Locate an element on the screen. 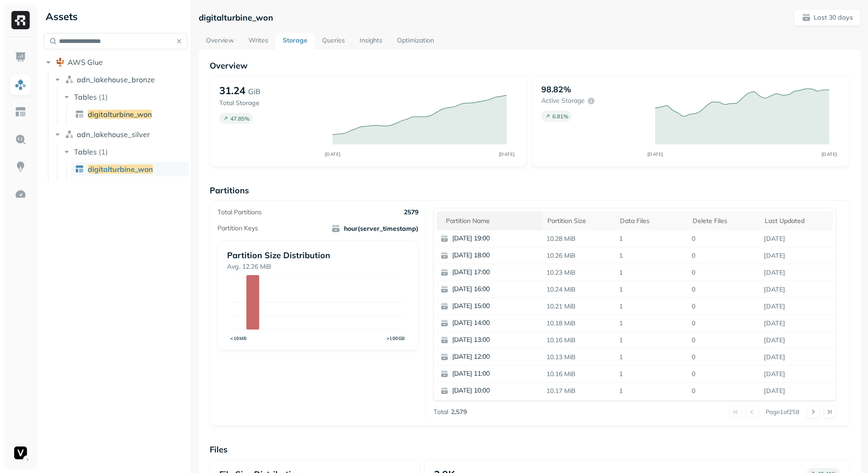 This screenshot has height=473, width=868. a: digitalturbine_won is located at coordinates (130, 114).